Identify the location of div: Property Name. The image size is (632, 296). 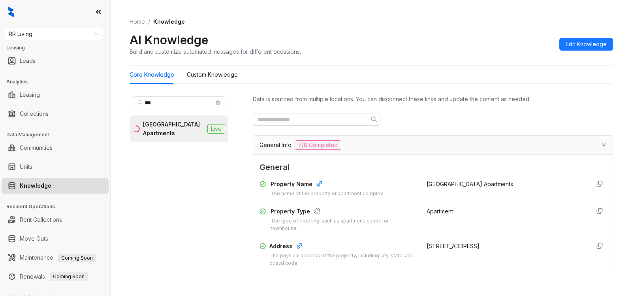
(328, 185).